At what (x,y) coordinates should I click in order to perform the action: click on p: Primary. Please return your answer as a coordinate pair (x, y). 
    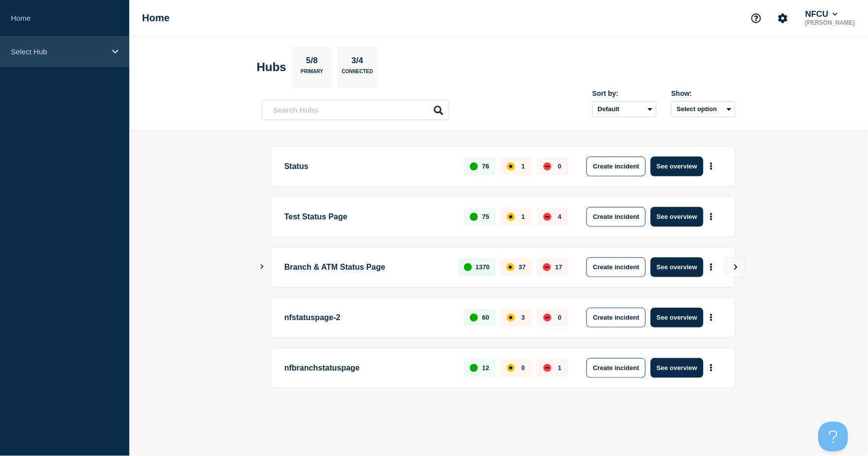
    Looking at the image, I should click on (312, 74).